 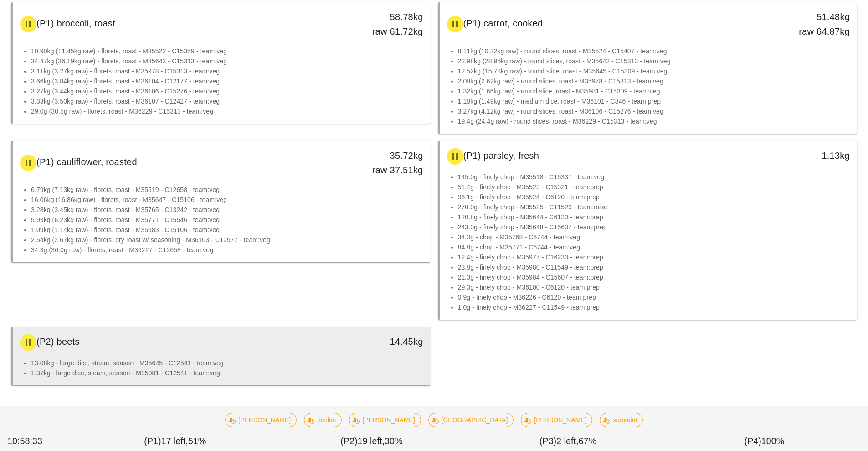 I want to click on span: sammiat, so click(x=621, y=420).